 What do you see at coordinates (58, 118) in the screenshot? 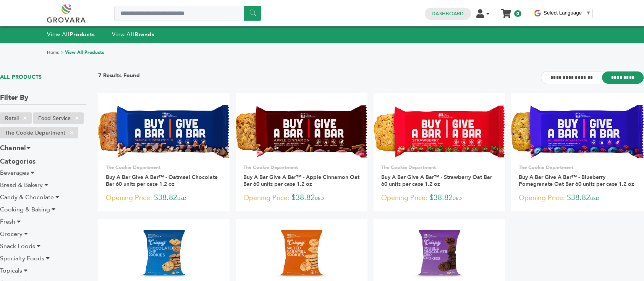
I see `li: Food Service` at bounding box center [58, 118].